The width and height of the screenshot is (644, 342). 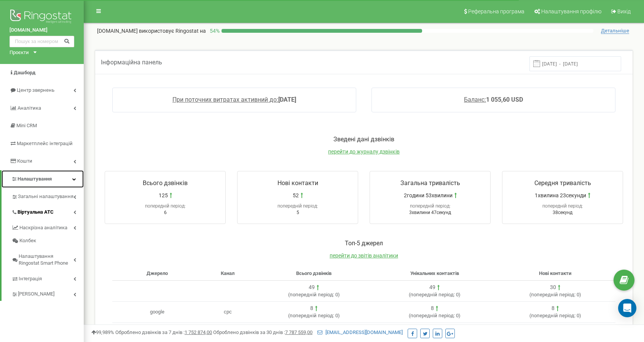 I want to click on a: Налаштування, so click(x=42, y=179).